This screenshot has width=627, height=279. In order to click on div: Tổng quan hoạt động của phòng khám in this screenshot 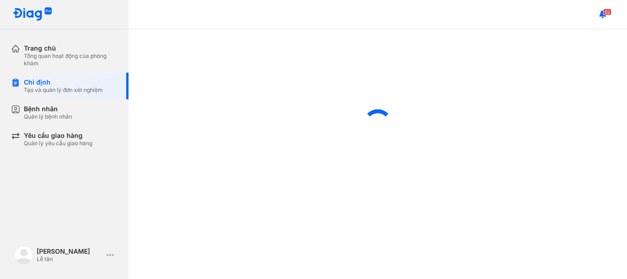, I will do `click(71, 60)`.